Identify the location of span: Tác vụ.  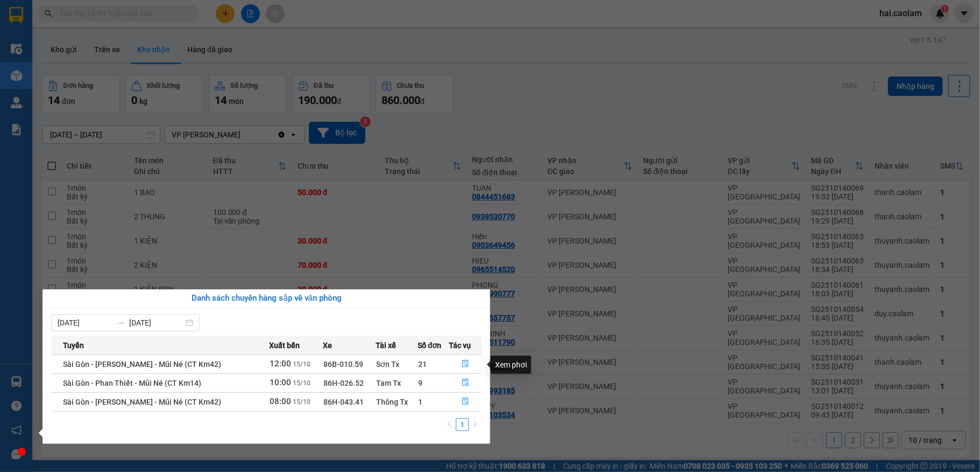
(459, 345).